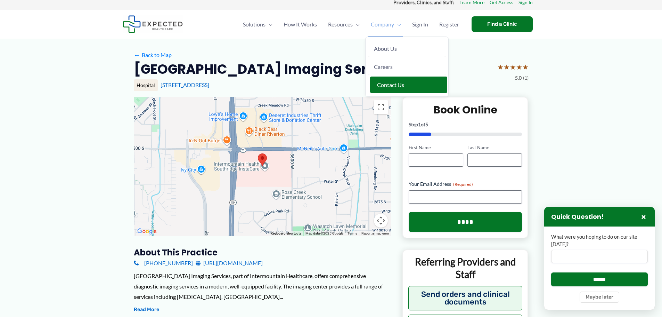  What do you see at coordinates (407, 49) in the screenshot?
I see `a: About Us` at bounding box center [407, 49].